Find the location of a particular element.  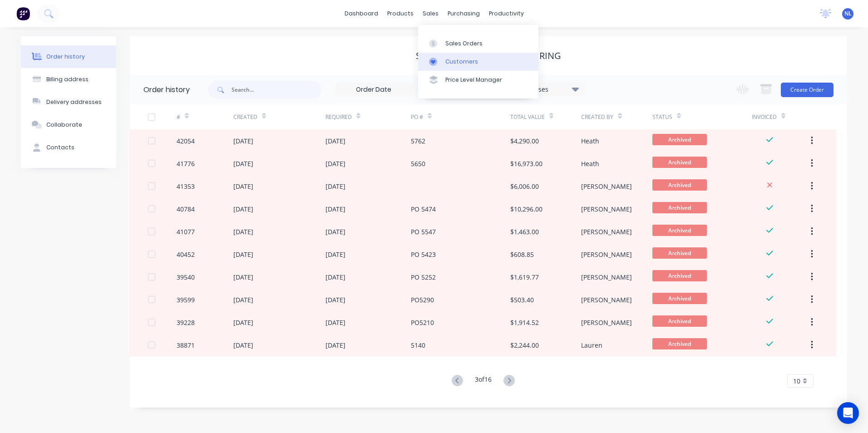

div: sales is located at coordinates (430, 13).